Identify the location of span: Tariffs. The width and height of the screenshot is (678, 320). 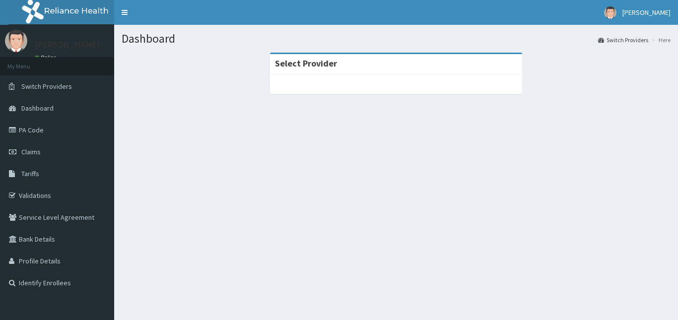
(30, 174).